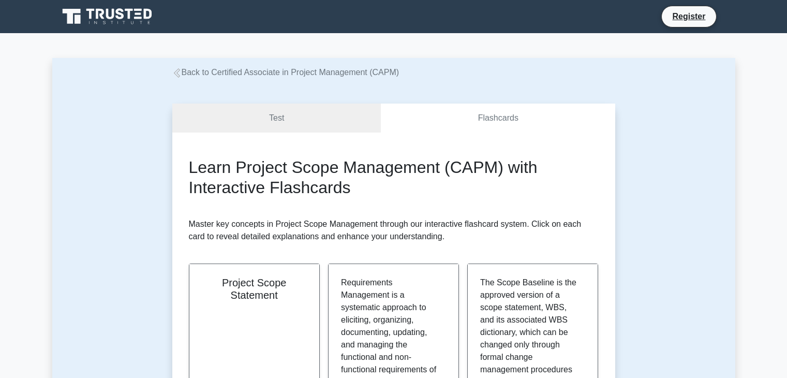  Describe the element at coordinates (498, 118) in the screenshot. I see `a: Flashcards` at that location.